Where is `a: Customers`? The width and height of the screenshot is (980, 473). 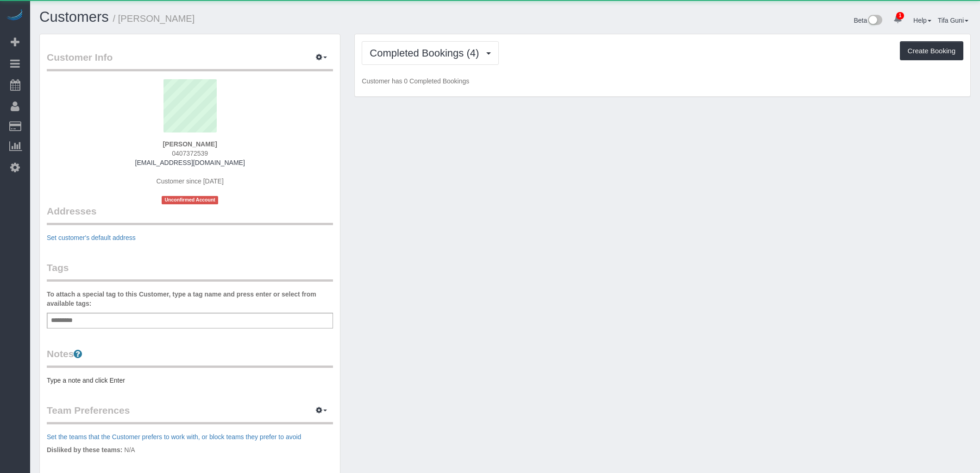
a: Customers is located at coordinates (74, 17).